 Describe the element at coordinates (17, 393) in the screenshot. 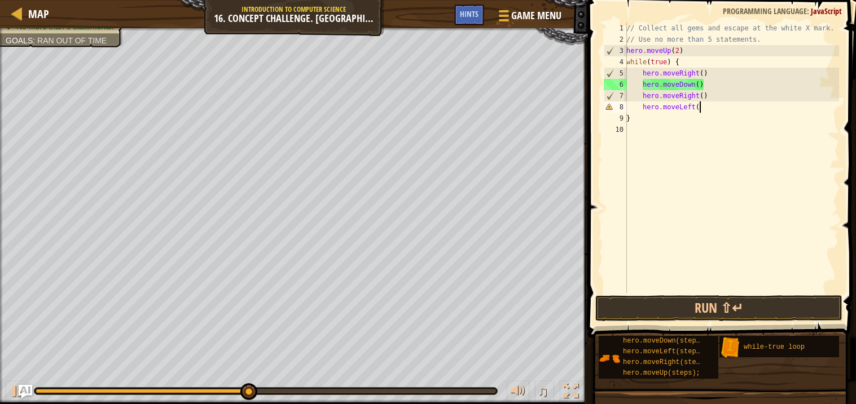

I see `button: Ctrl + P: Play` at that location.